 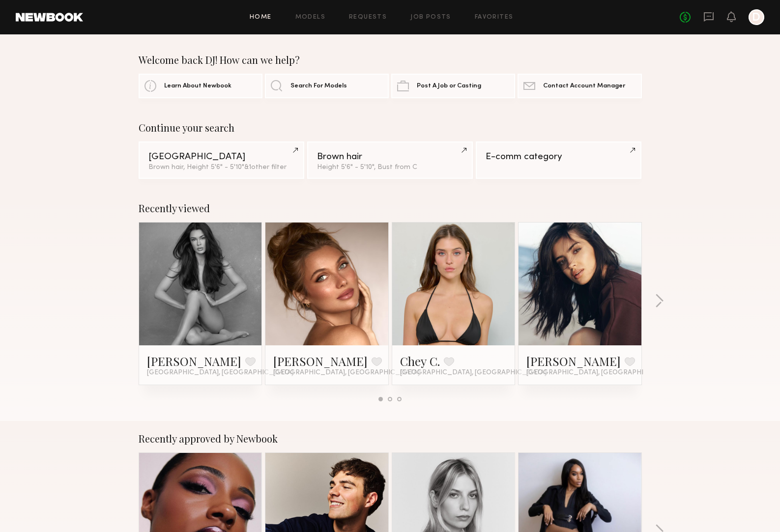 What do you see at coordinates (390, 128) in the screenshot?
I see `div: Continue your search` at bounding box center [390, 128].